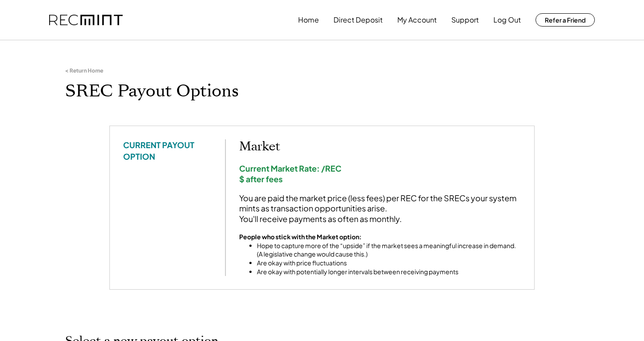  I want to click on div: You are paid the market price (less fees) per REC for the SRECs your system mints as transaction ..., so click(380, 209).